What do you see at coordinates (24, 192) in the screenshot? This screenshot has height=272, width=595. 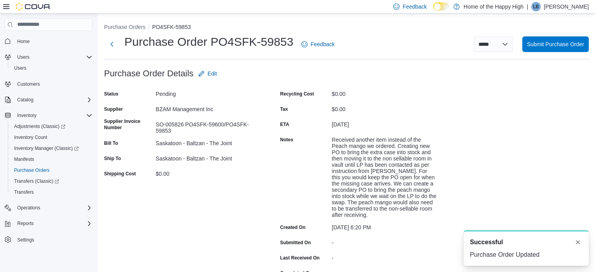 I see `span: Transfers` at bounding box center [24, 192].